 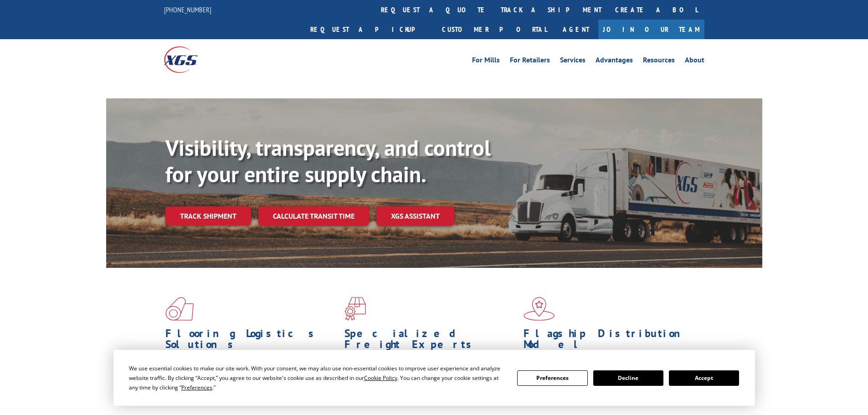 What do you see at coordinates (610, 341) in the screenshot?
I see `h1: Flagship Distribution Model` at bounding box center [610, 341].